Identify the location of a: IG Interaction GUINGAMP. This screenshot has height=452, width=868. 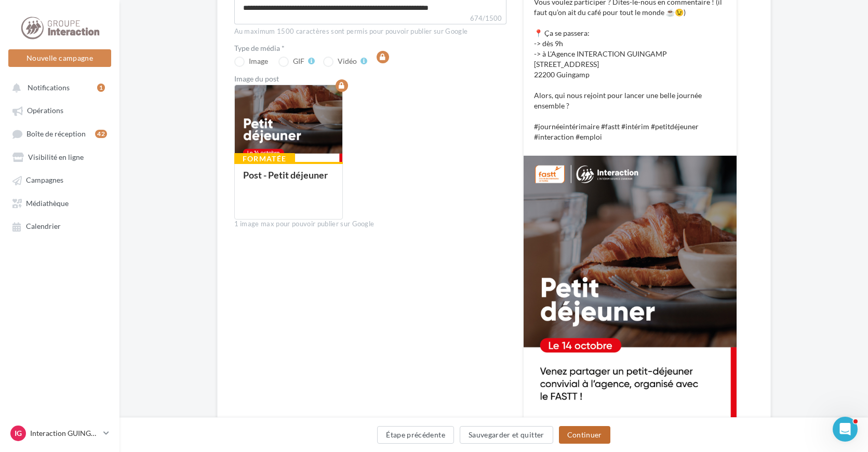
(60, 434).